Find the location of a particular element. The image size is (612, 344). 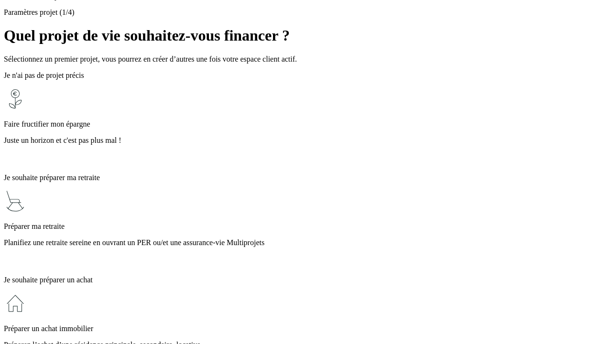

p: Juste un horizon et c'est pas plus mal ! is located at coordinates (306, 140).